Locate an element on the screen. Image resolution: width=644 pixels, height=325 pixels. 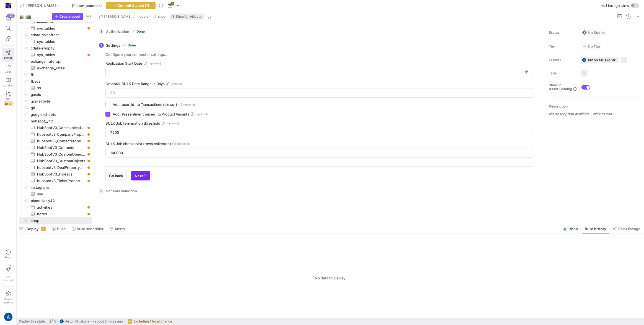
span: Create asset is located at coordinates (70, 16).